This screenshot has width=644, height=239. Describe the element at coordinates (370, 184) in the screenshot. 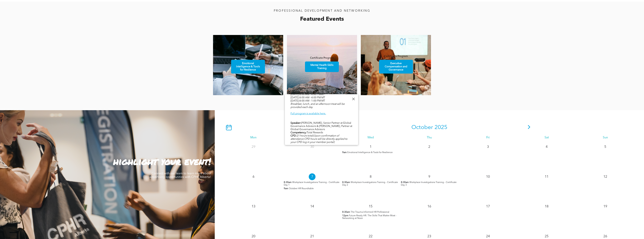

I see `span: Workplace Investigations Training - Certificate Day 2` at that location.